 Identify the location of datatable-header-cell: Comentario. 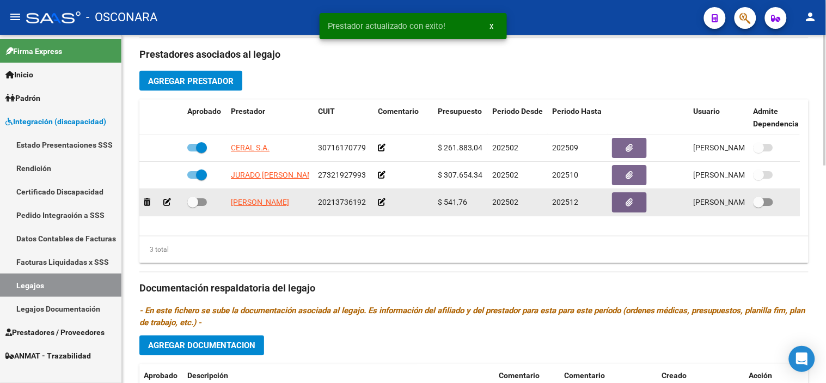
(403, 118).